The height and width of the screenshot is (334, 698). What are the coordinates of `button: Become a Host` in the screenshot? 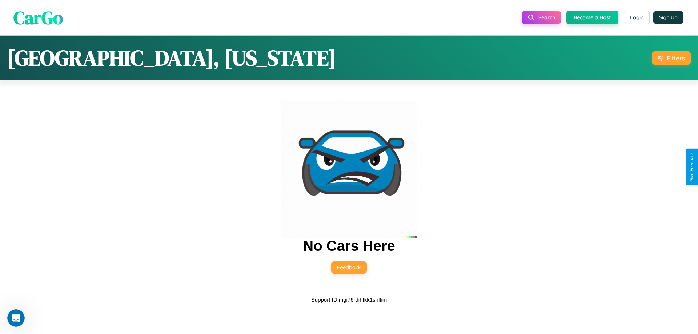 It's located at (592, 17).